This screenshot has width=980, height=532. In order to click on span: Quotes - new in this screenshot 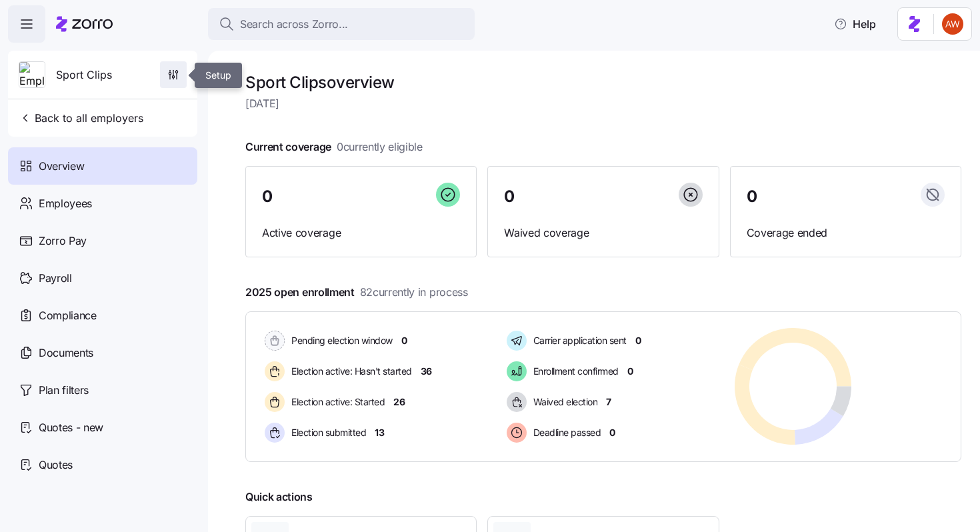, I will do `click(71, 427)`.